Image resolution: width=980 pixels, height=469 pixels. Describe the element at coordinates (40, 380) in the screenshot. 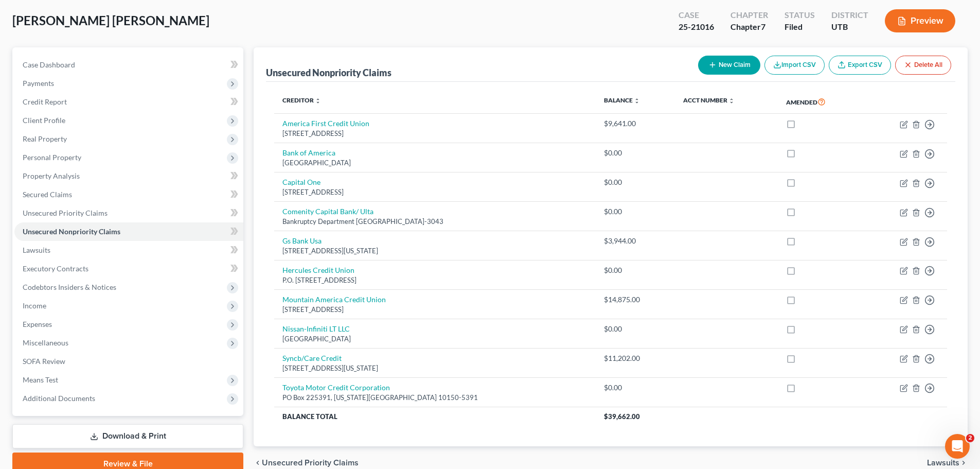

I see `span: Means Test` at that location.